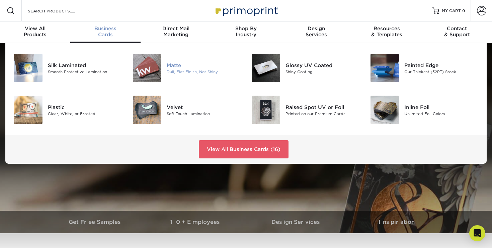  I want to click on img: Velvet Business Cards, so click(147, 110).